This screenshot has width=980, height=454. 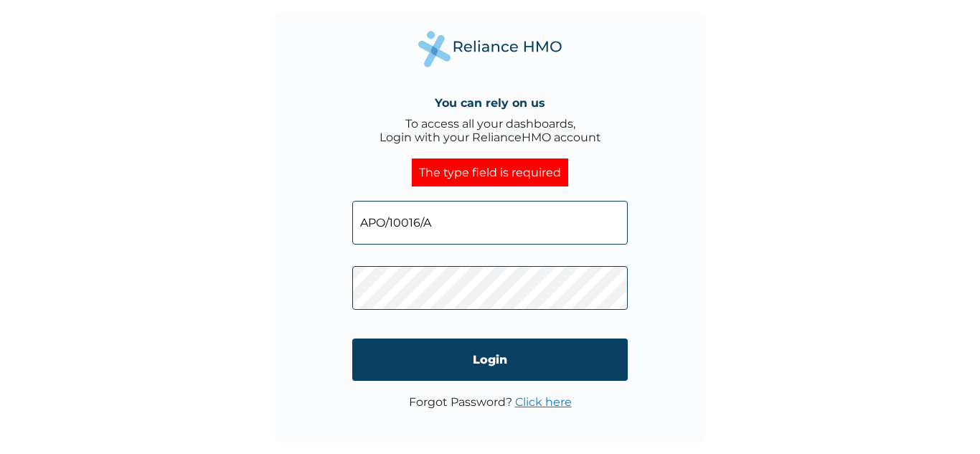 What do you see at coordinates (543, 402) in the screenshot?
I see `a: Click here` at bounding box center [543, 402].